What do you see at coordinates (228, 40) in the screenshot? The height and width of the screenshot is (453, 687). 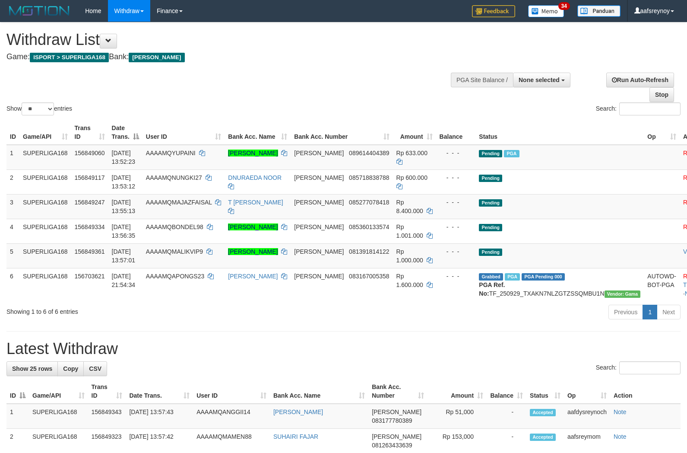 I see `h1: Withdraw List` at bounding box center [228, 40].